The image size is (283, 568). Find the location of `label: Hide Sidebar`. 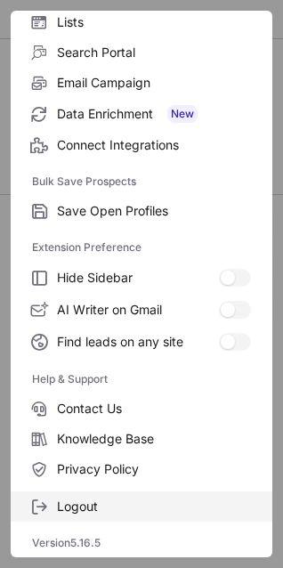

label: Hide Sidebar is located at coordinates (142, 278).